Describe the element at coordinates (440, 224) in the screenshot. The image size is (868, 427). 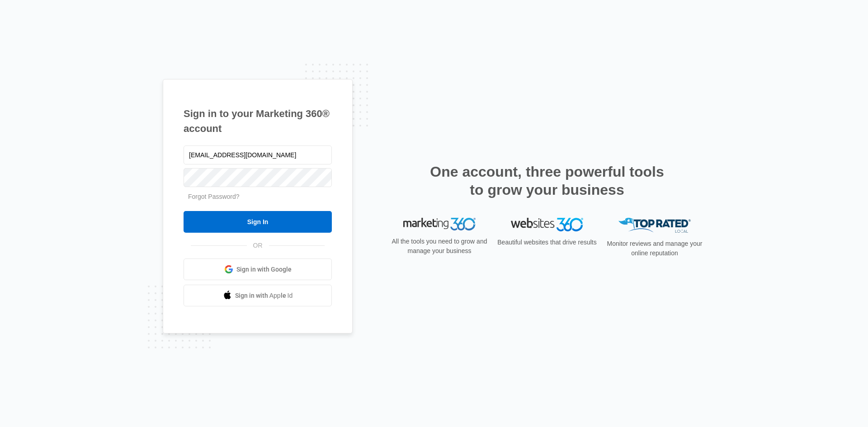
I see `img: Marketing 360` at that location.